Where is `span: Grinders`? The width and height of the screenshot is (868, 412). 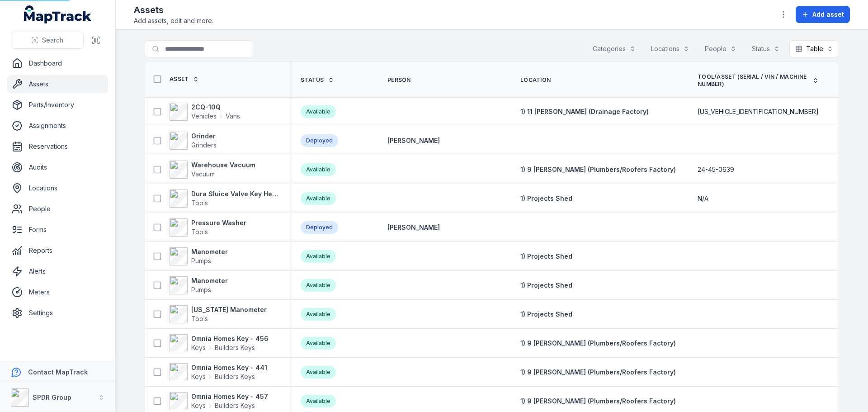
span: Grinders is located at coordinates (204, 145).